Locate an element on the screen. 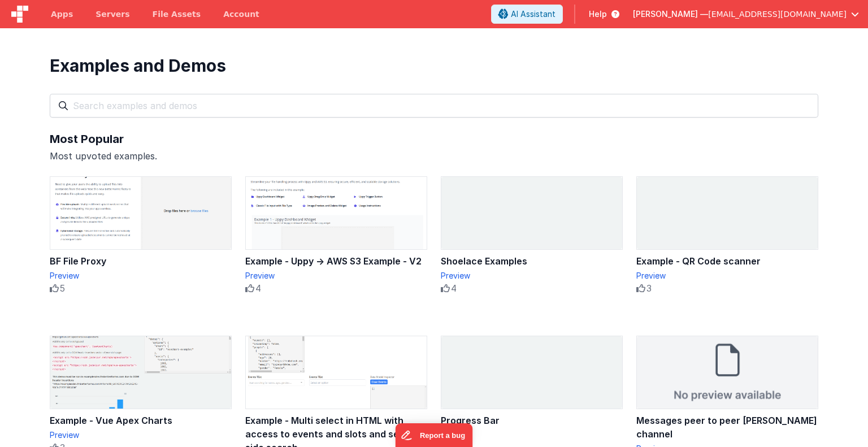  span: AI Assistant is located at coordinates (533, 14).